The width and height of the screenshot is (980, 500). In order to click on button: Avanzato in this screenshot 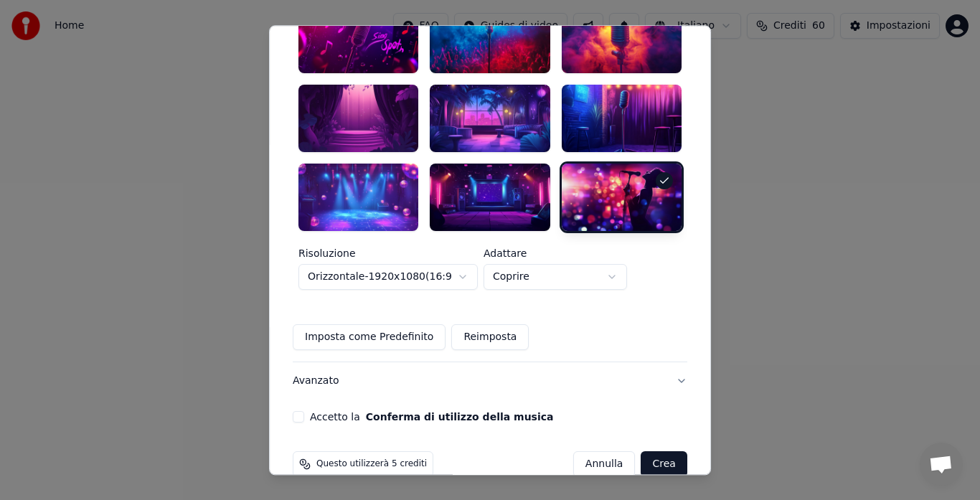, I will do `click(490, 381)`.